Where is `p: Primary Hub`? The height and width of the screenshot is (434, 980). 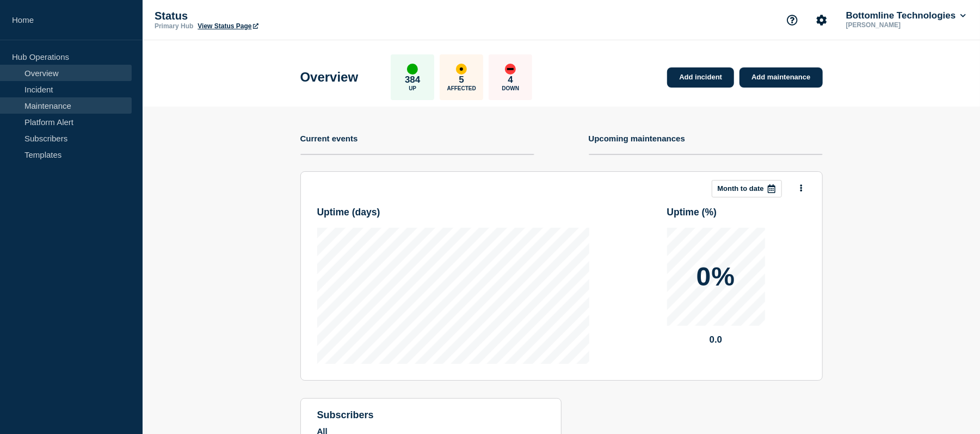 p: Primary Hub is located at coordinates (173, 26).